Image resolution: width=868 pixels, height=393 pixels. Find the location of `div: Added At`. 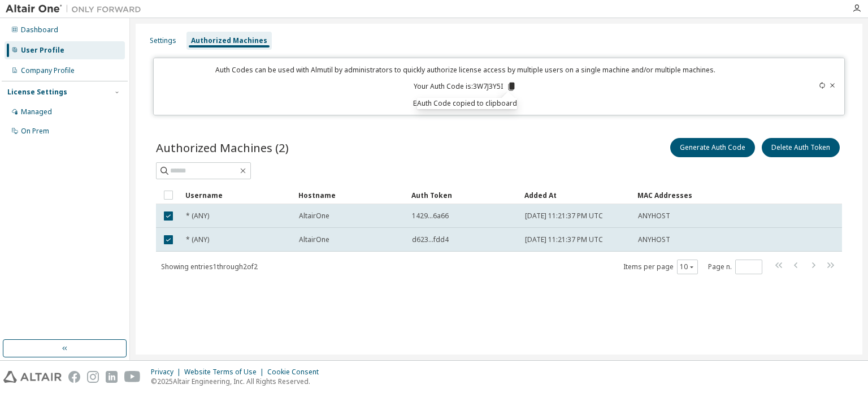

div: Added At is located at coordinates (577, 195).